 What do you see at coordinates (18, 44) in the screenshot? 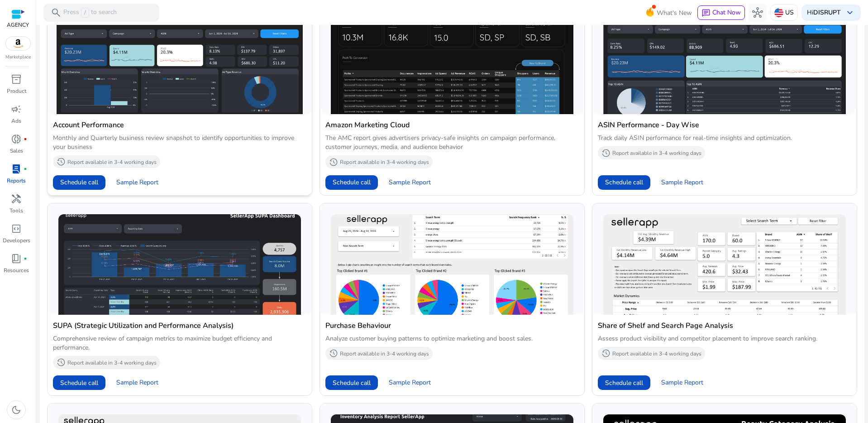
I see `img: amazon.svg` at bounding box center [18, 44].